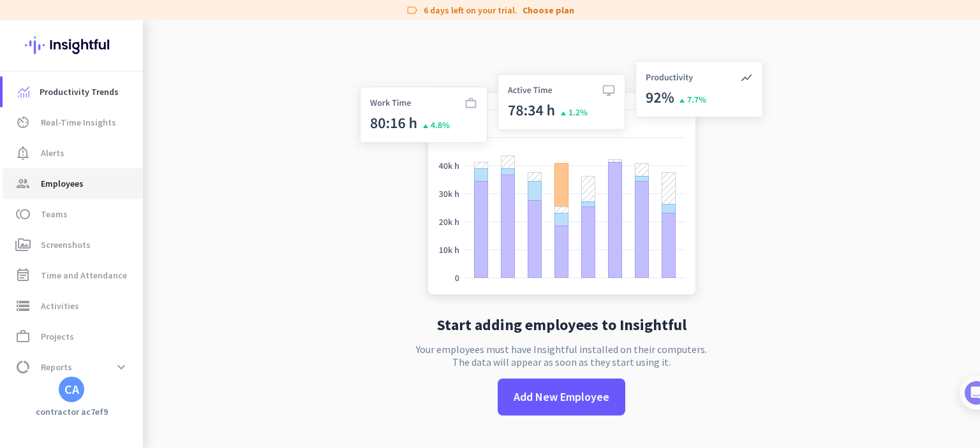 Image resolution: width=980 pixels, height=448 pixels. Describe the element at coordinates (66, 245) in the screenshot. I see `span: Screenshots` at that location.